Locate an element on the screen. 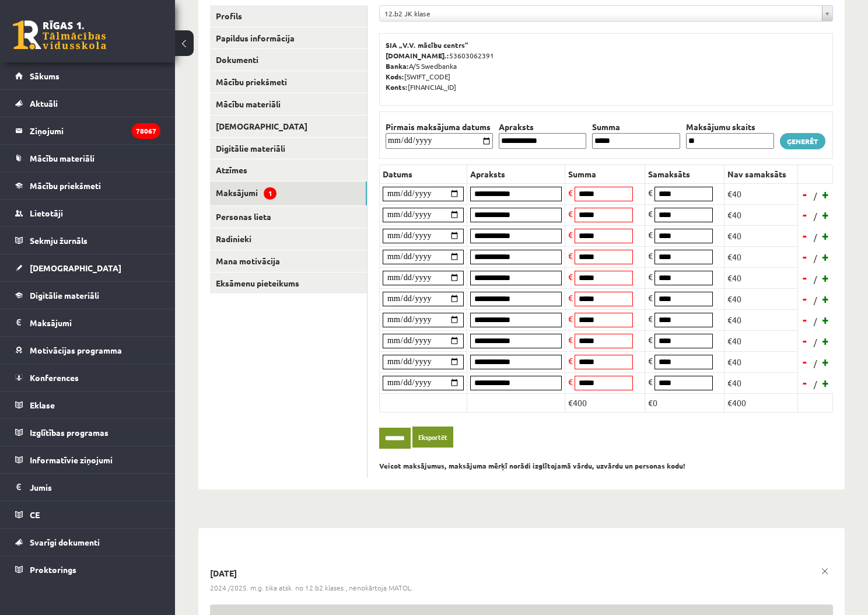 This screenshot has height=615, width=868. legend: Ziņojumi is located at coordinates (95, 130).